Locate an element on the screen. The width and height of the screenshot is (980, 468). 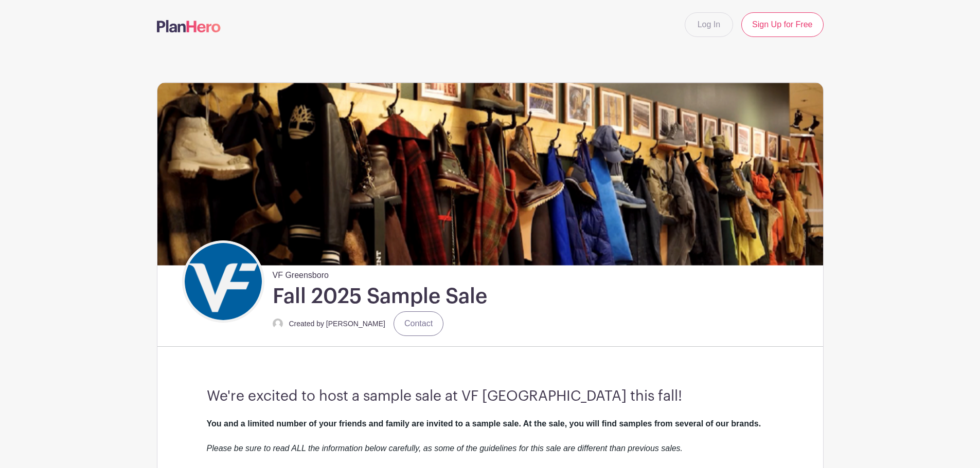
img: VF_Icon_FullColor_CMYK-small.png is located at coordinates (223, 282).